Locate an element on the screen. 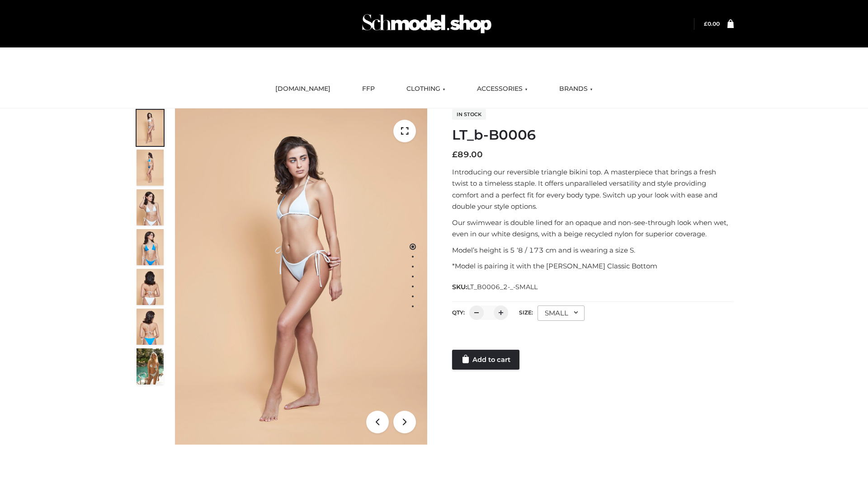 The width and height of the screenshot is (868, 488). a: CLOTHING is located at coordinates (425, 89).